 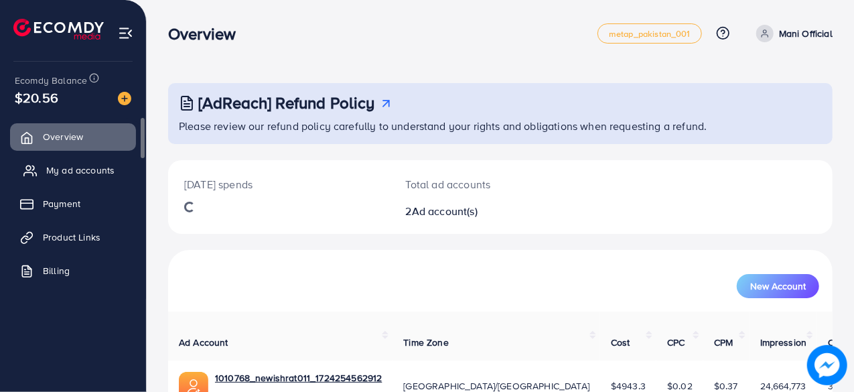 What do you see at coordinates (73, 170) in the screenshot?
I see `a: My ad accounts` at bounding box center [73, 170].